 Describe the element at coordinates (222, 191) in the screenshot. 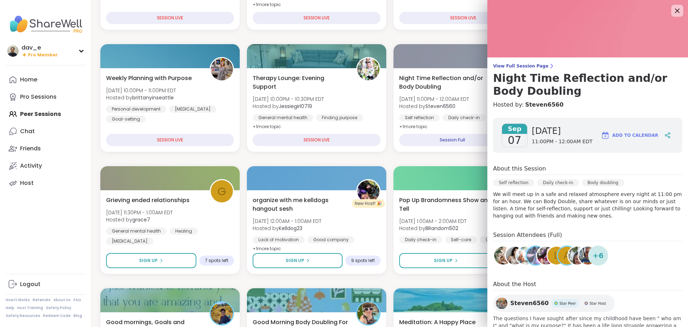

I see `span: g` at that location.